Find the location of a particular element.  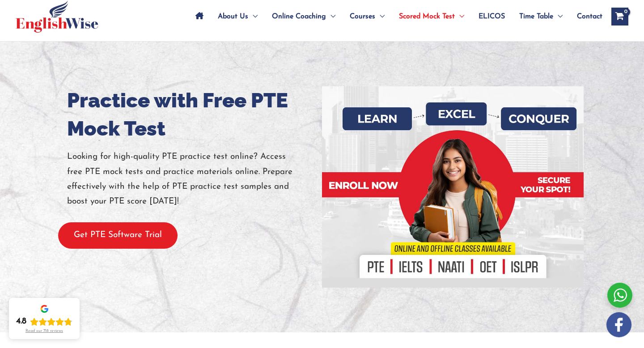

img: cropped-ew-logo is located at coordinates (57, 17).